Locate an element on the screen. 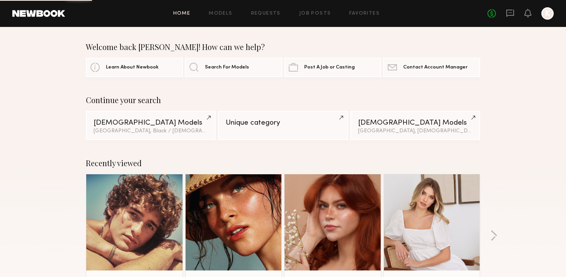  span: Contact Account Manager is located at coordinates (435, 67).